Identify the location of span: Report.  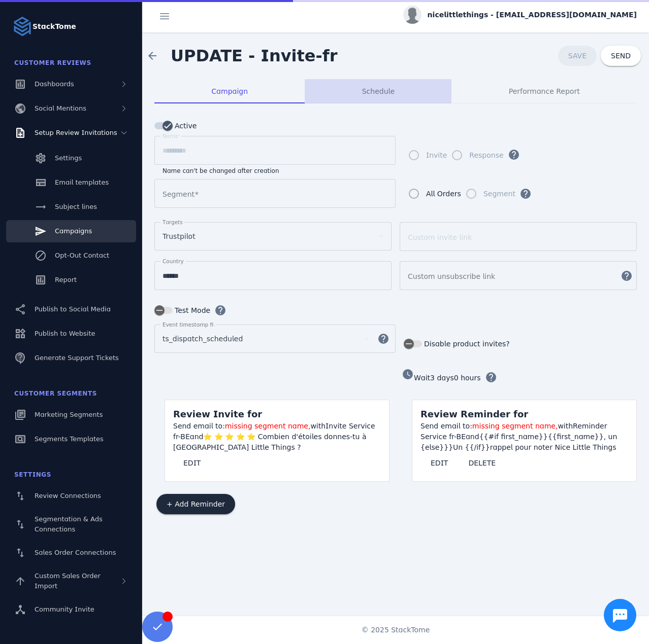
(66, 280).